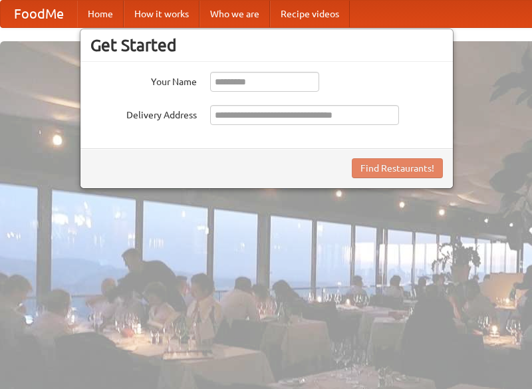 The width and height of the screenshot is (532, 389). What do you see at coordinates (144, 80) in the screenshot?
I see `label: Your Name` at bounding box center [144, 80].